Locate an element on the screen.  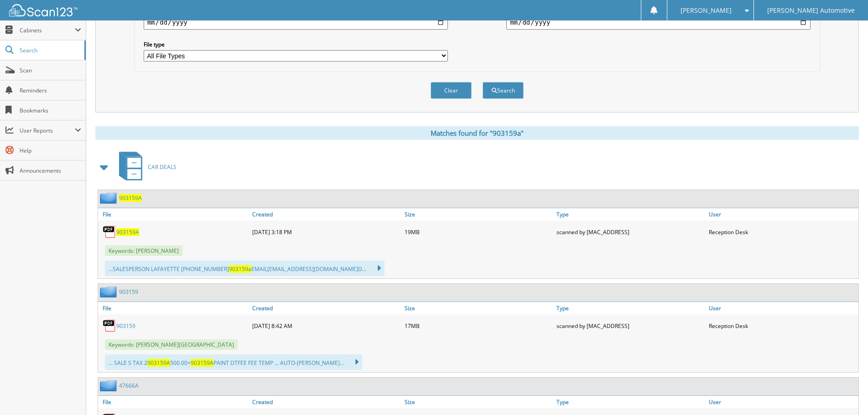
img: scan123-logo-white.svg is located at coordinates (44, 10).